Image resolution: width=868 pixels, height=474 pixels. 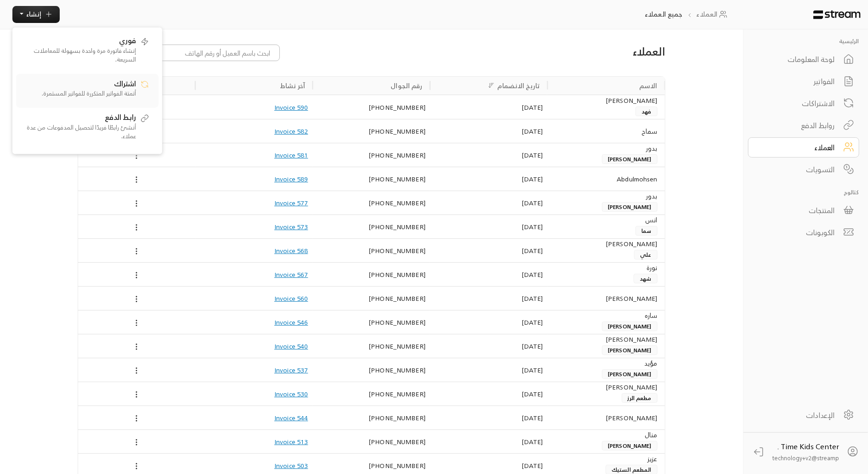 I want to click on span: Invoice 513, so click(x=291, y=441).